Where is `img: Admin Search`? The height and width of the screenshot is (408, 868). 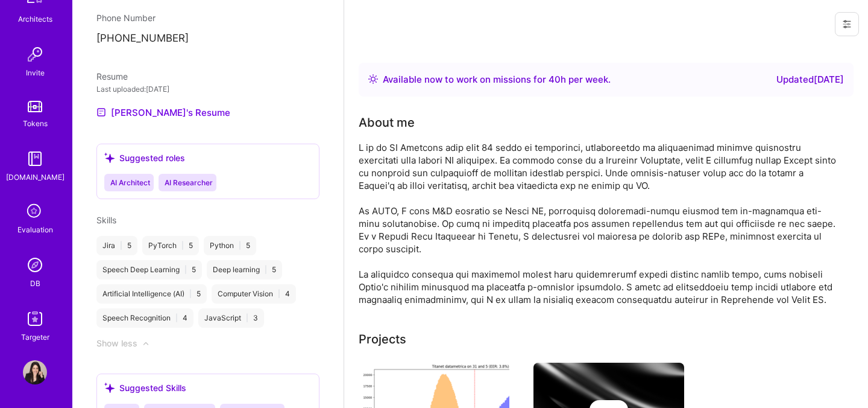
img: Admin Search is located at coordinates (35, 265).